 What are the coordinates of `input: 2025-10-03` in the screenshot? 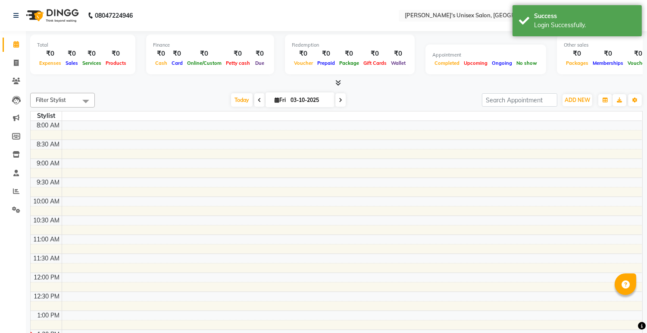 It's located at (310, 100).